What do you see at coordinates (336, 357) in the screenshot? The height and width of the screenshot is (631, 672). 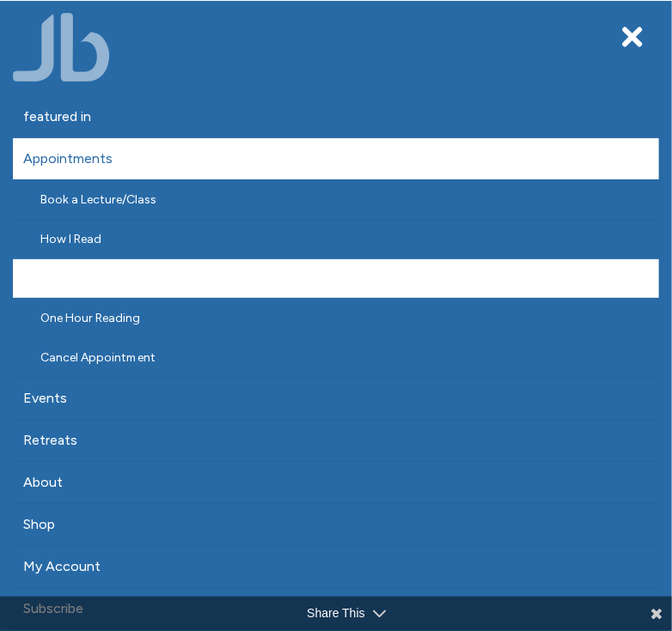 I see `a: Cancel Appointment` at bounding box center [336, 357].